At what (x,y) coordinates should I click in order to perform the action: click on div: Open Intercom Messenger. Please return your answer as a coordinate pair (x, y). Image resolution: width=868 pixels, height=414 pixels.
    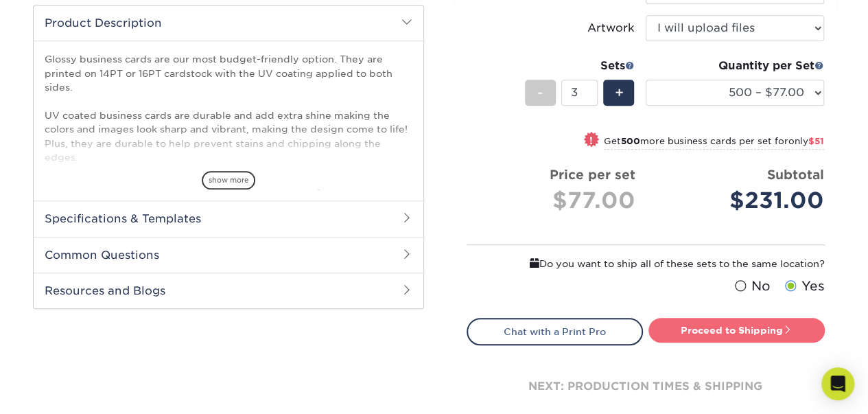
    Looking at the image, I should click on (838, 384).